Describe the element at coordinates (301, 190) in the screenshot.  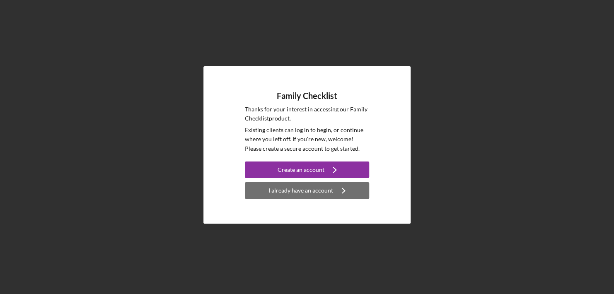
I see `div: I already have an account` at that location.